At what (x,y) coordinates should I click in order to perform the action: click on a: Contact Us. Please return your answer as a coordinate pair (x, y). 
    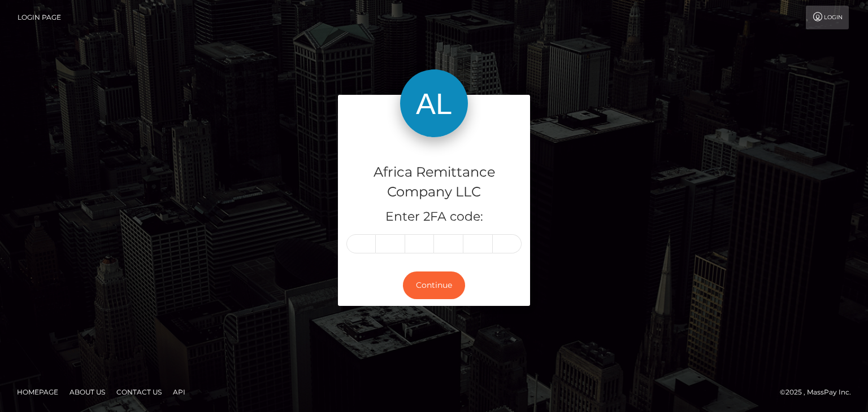
    Looking at the image, I should click on (139, 392).